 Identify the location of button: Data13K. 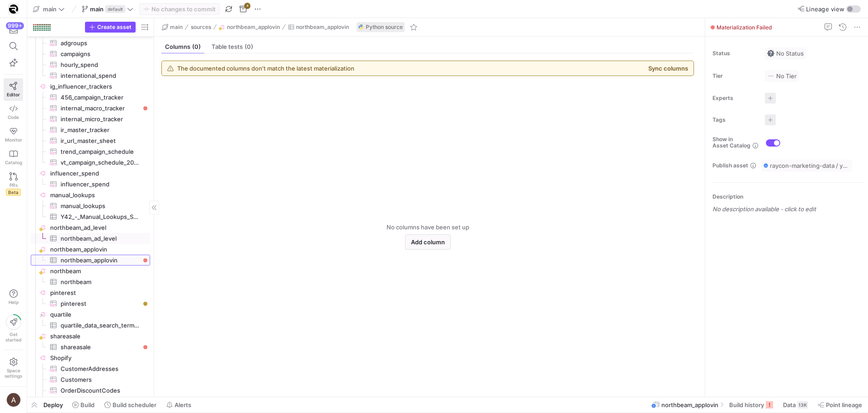
(796, 405).